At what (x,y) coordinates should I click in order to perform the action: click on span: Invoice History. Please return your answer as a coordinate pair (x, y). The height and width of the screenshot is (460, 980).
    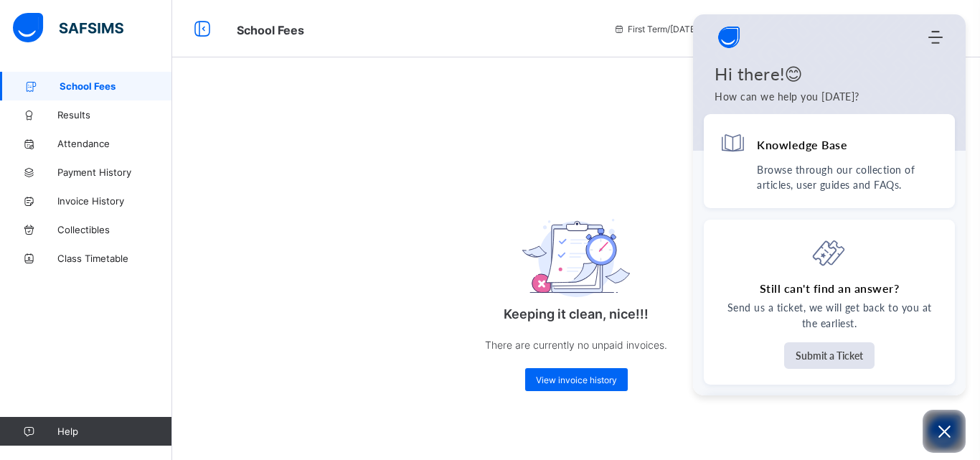
    Looking at the image, I should click on (115, 201).